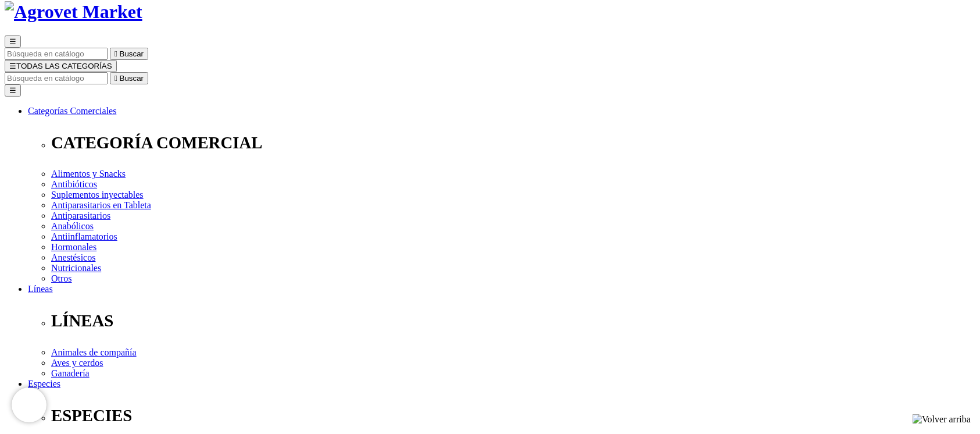 The image size is (980, 434). I want to click on a: Hormonales, so click(74, 247).